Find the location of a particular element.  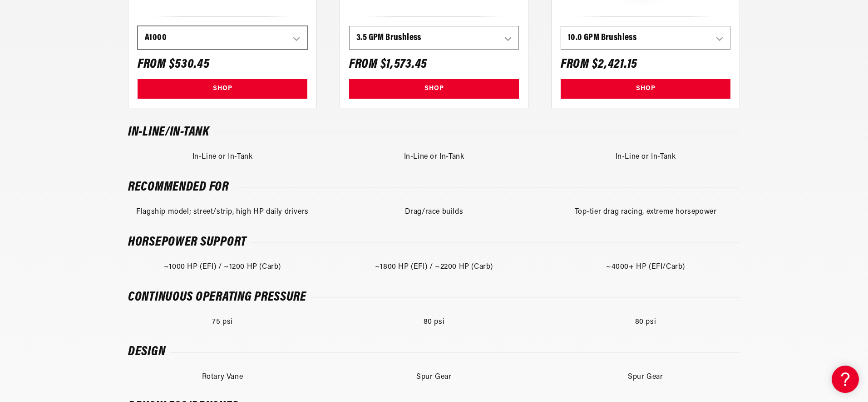

div: Flagship model; street/strip, high HP daily drivers is located at coordinates (222, 212).